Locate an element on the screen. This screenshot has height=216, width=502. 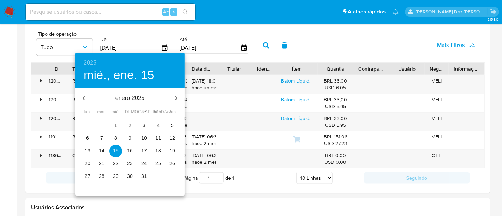
button: 19 is located at coordinates (172, 151).